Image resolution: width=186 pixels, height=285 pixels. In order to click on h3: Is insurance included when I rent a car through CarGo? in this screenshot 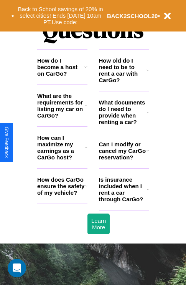, I will do `click(123, 189)`.